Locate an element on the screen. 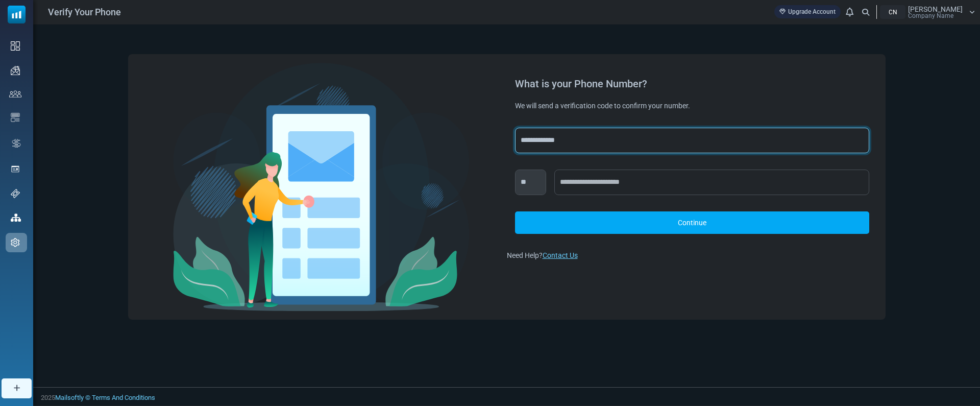  img: settings-icon.svg is located at coordinates (15, 242).